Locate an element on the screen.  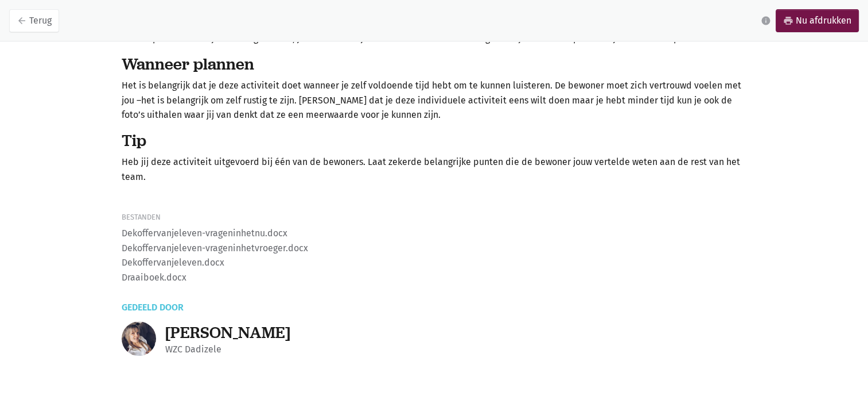
p: Het is belangrijk dat je deze activiteit doet wanneer je zelf voldoende tijd hebt om te kunnen lu... is located at coordinates (435, 100).